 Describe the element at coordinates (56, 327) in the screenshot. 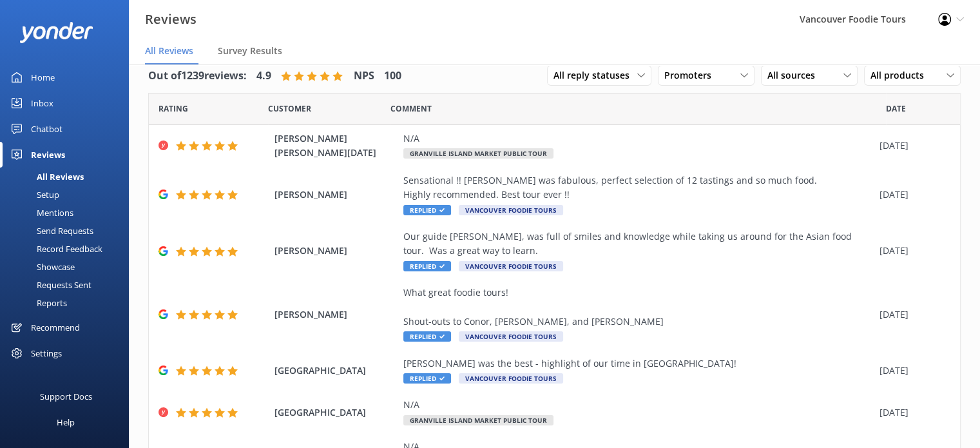

I see `div: Recommend` at that location.